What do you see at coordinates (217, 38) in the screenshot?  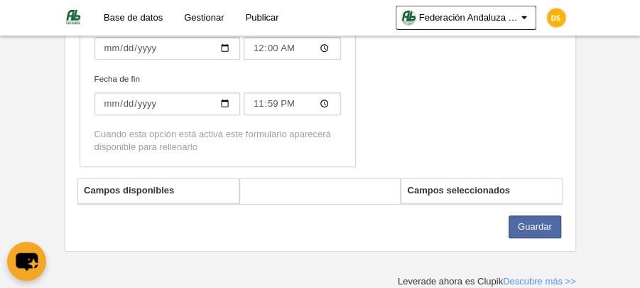 I see `label: Fecha de inicio` at bounding box center [217, 38].